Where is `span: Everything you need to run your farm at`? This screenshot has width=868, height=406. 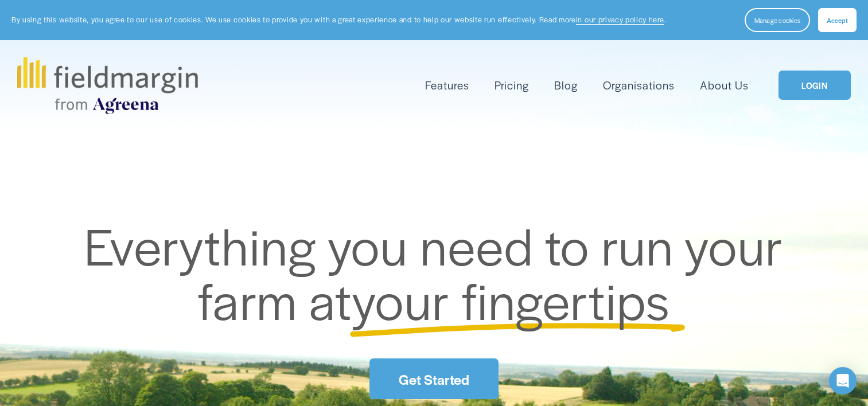
span: Everything you need to run your farm at is located at coordinates (439, 272).